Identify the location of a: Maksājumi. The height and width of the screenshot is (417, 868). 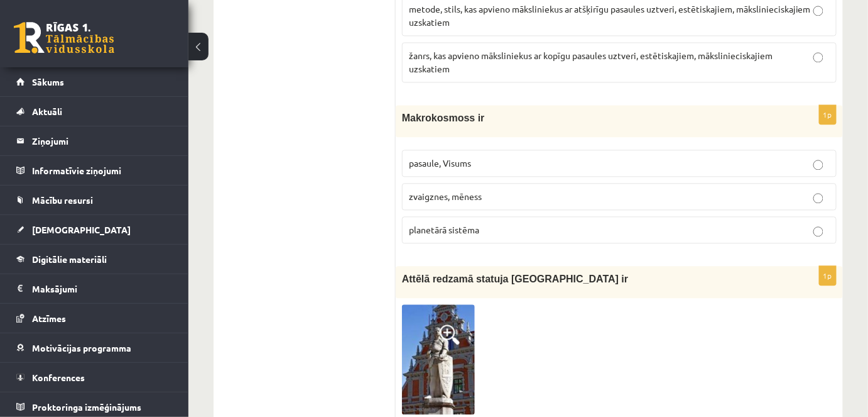
(94, 288).